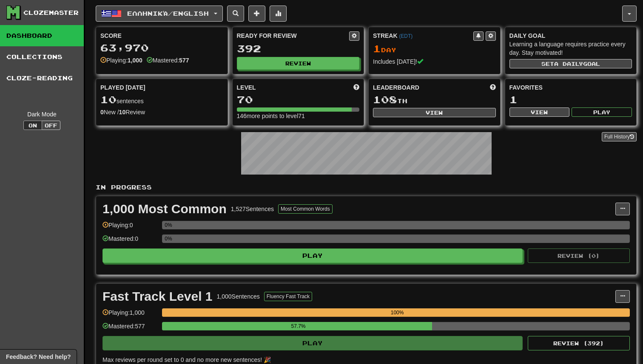  What do you see at coordinates (51, 13) in the screenshot?
I see `div: Clozemaster` at bounding box center [51, 13].